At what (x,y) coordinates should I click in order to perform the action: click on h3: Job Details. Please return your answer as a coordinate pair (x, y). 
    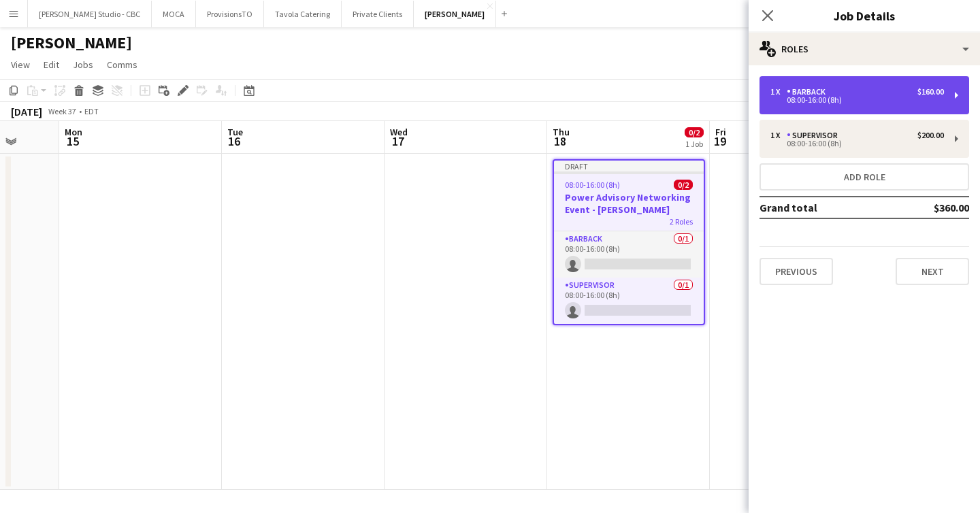
    Looking at the image, I should click on (864, 16).